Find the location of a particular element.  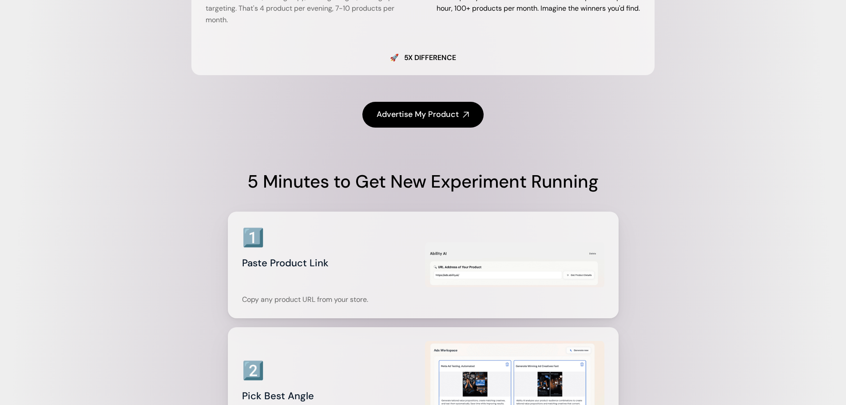

span: Paste Product Link is located at coordinates (285, 262).